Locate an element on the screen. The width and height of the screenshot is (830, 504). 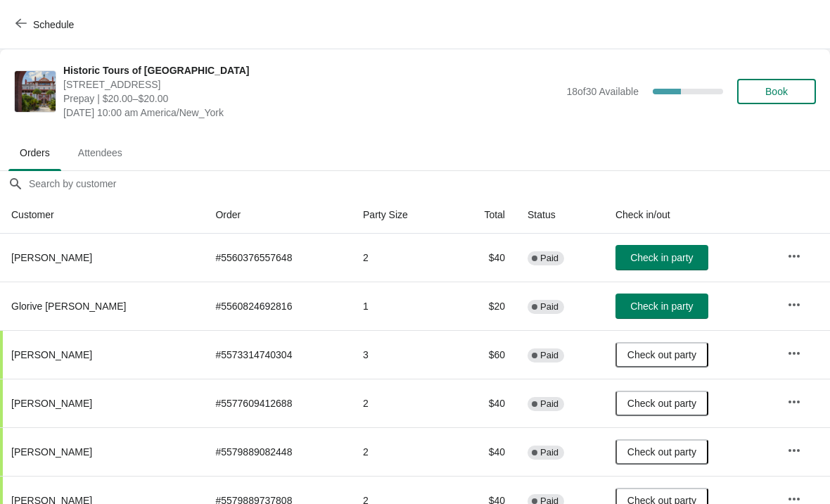
span: Prepay | $20.00–$20.00 is located at coordinates (311, 99).